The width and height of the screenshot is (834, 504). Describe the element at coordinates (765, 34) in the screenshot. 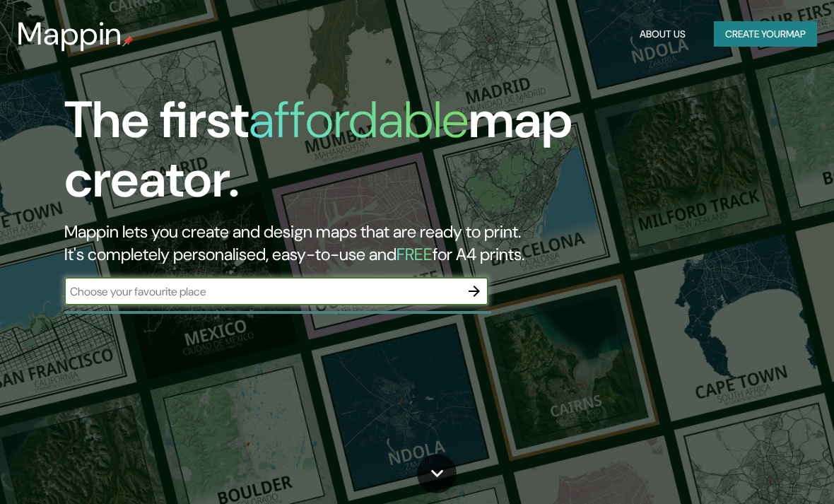

I see `button: Create yourmap` at that location.